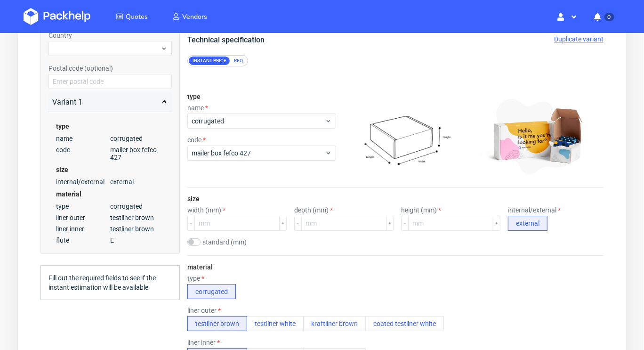 The height and width of the screenshot is (350, 644). Describe the element at coordinates (174, 346) in the screenshot. I see `label: liner inner` at that location.